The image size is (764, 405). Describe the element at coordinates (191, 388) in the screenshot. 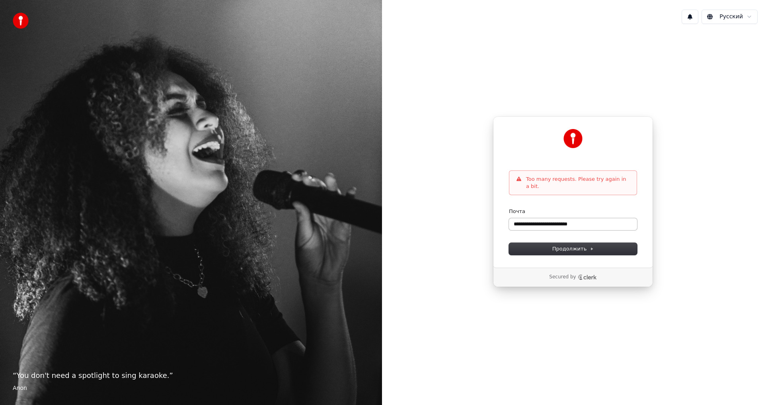

I see `footer: Anon` at that location.